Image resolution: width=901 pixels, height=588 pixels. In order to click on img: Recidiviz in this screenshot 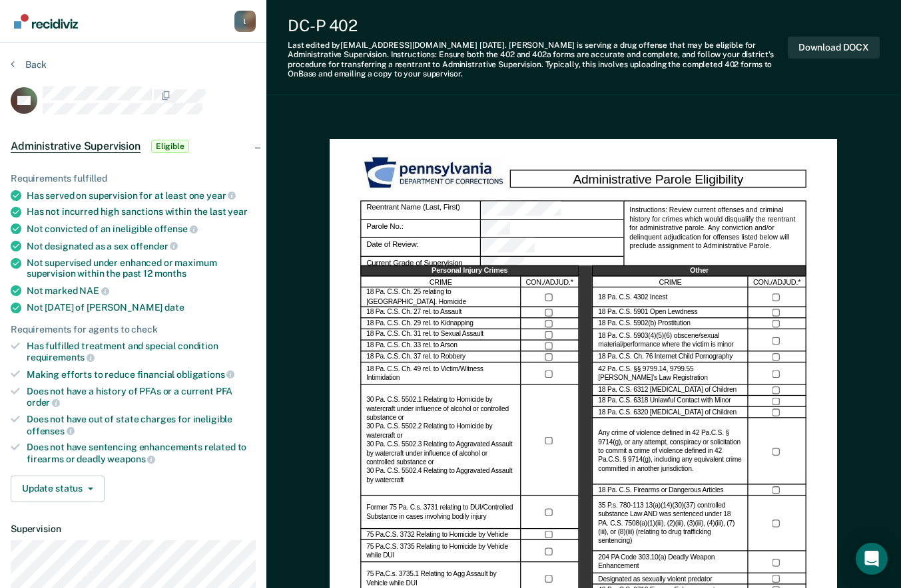, I will do `click(46, 21)`.